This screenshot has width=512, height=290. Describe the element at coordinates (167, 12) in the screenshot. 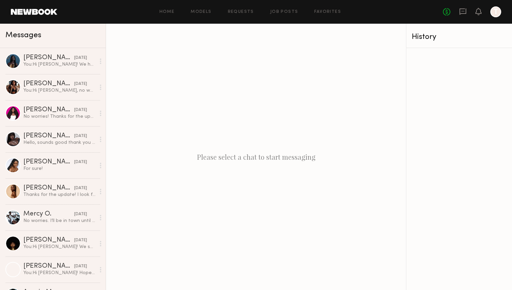

I see `a: Home` at that location.